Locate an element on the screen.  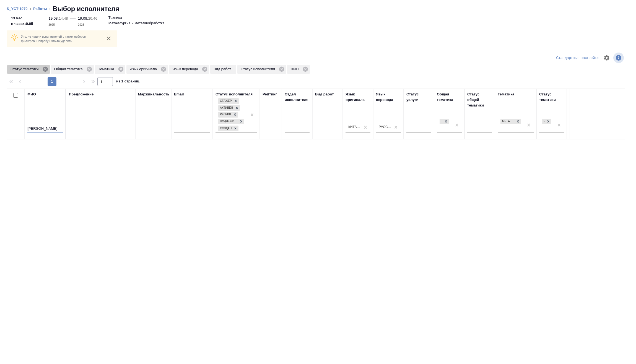
div: Создан is located at coordinates (225, 128).